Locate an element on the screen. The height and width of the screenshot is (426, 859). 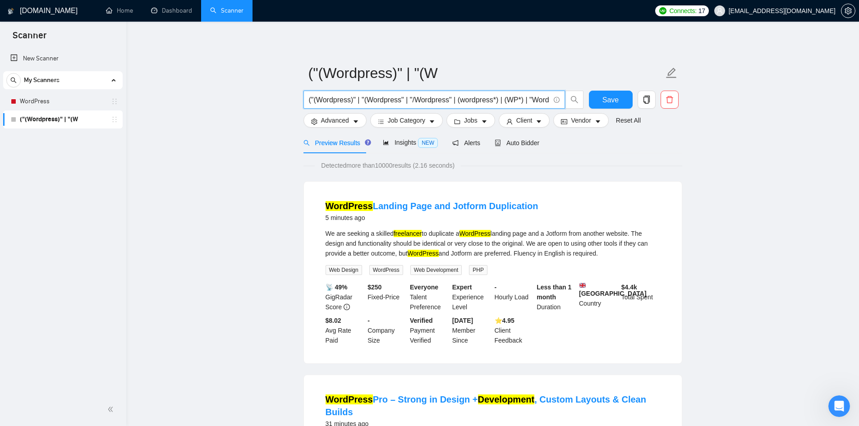
button: Save is located at coordinates (611, 100).